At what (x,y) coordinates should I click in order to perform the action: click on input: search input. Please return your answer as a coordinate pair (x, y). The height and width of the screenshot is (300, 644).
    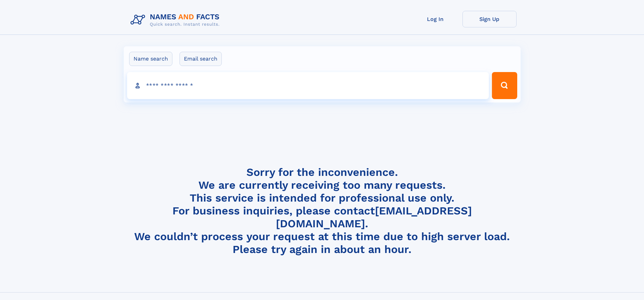
    Looking at the image, I should click on (308, 86).